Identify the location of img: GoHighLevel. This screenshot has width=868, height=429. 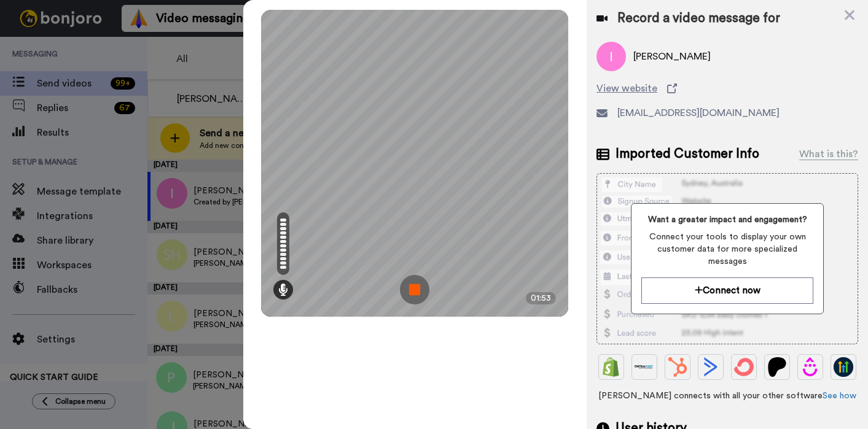
(844, 367).